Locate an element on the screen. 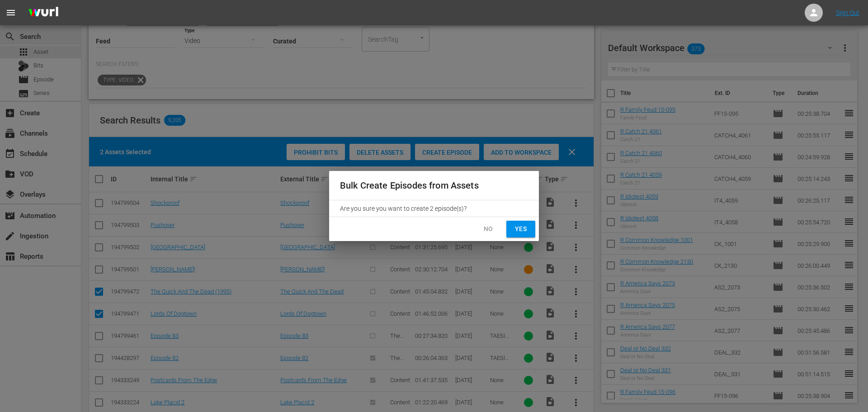  button: No is located at coordinates (488, 229).